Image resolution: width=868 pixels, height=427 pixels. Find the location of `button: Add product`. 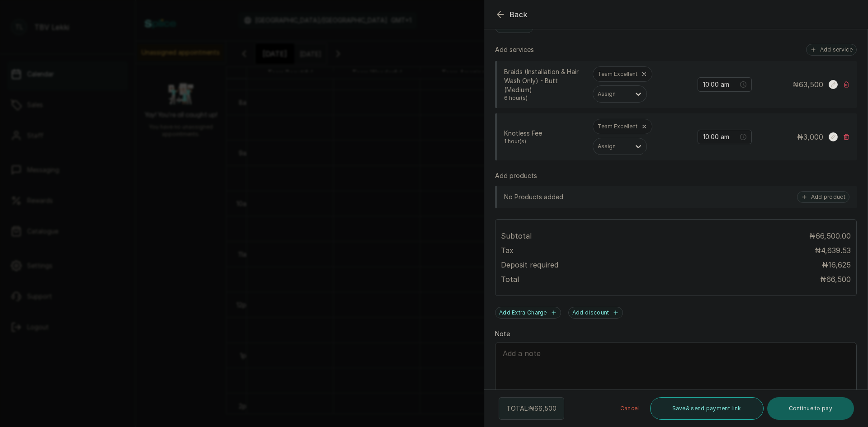

button: Add product is located at coordinates (823, 197).